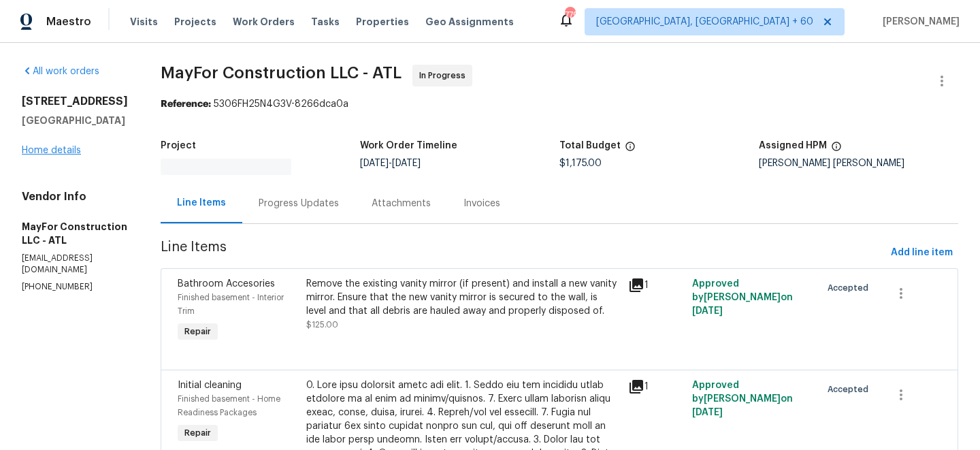 The height and width of the screenshot is (450, 980). What do you see at coordinates (186, 104) in the screenshot?
I see `b: Reference:` at bounding box center [186, 104].